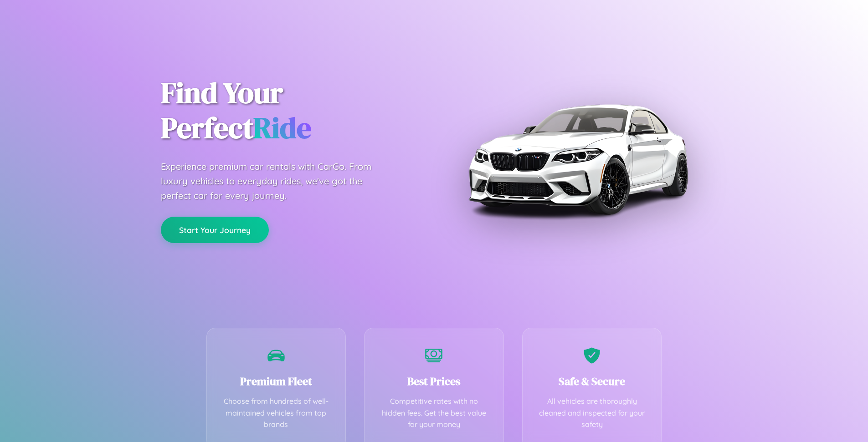 Image resolution: width=868 pixels, height=442 pixels. I want to click on h3: Safe & Secure, so click(592, 381).